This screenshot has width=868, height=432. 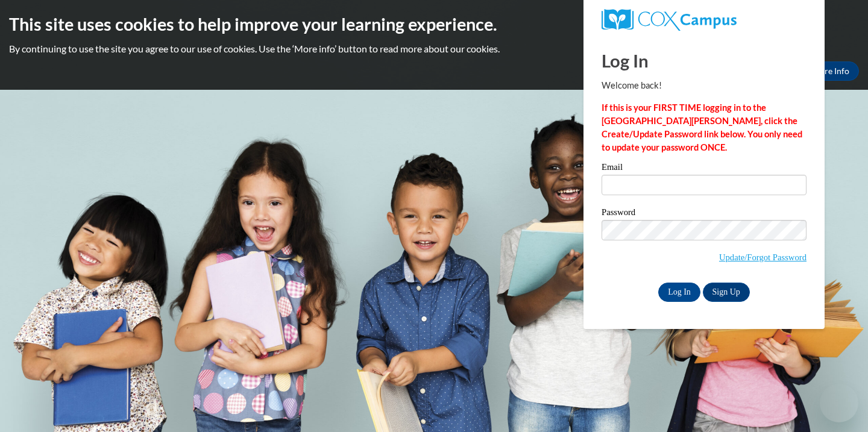 What do you see at coordinates (434, 24) in the screenshot?
I see `h2: This site uses cookies to help improve your learning experience.` at bounding box center [434, 24].